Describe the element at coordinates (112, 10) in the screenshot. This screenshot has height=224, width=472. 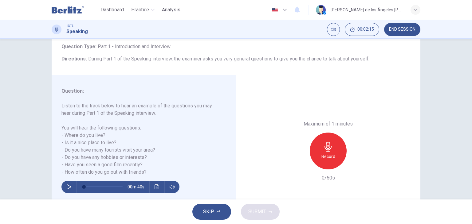
I see `a: Dashboard` at that location.